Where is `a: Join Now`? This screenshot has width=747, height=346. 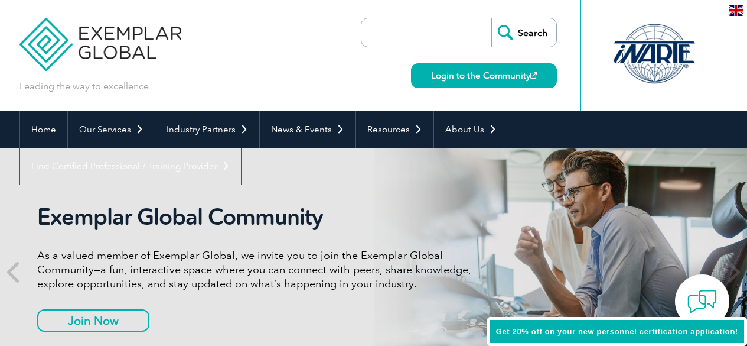
a: Join Now is located at coordinates (93, 320).